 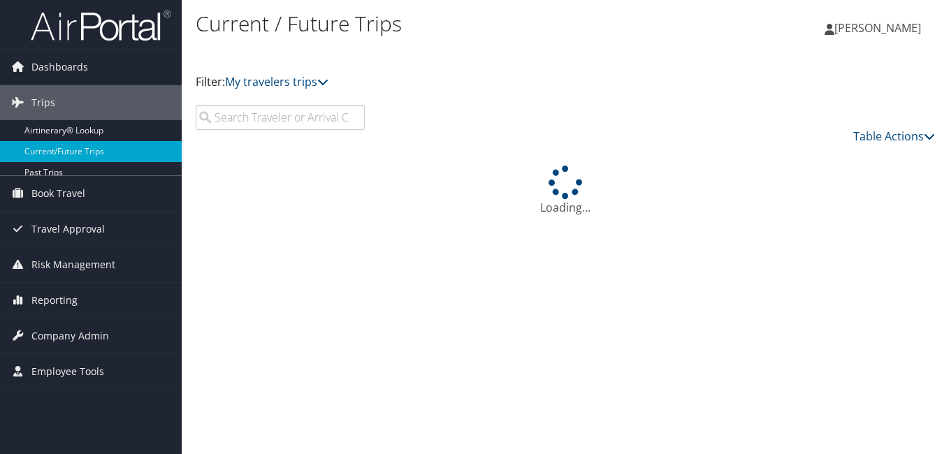 I want to click on span: Employee Tools, so click(x=68, y=372).